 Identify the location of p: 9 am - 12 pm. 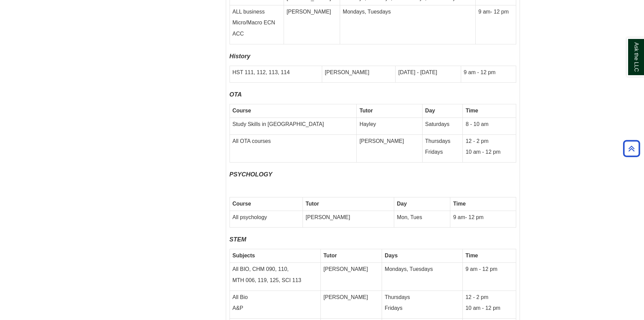
(489, 72).